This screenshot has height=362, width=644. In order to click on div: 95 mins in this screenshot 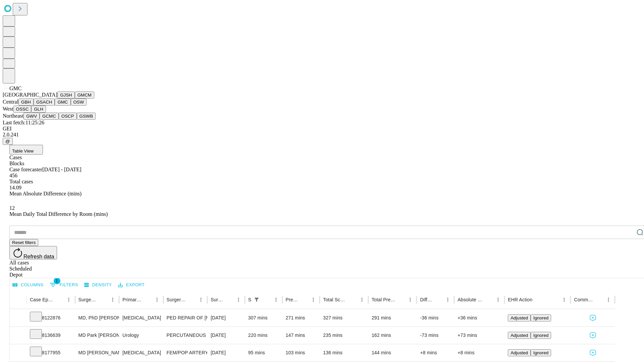, I will do `click(263, 353)`.